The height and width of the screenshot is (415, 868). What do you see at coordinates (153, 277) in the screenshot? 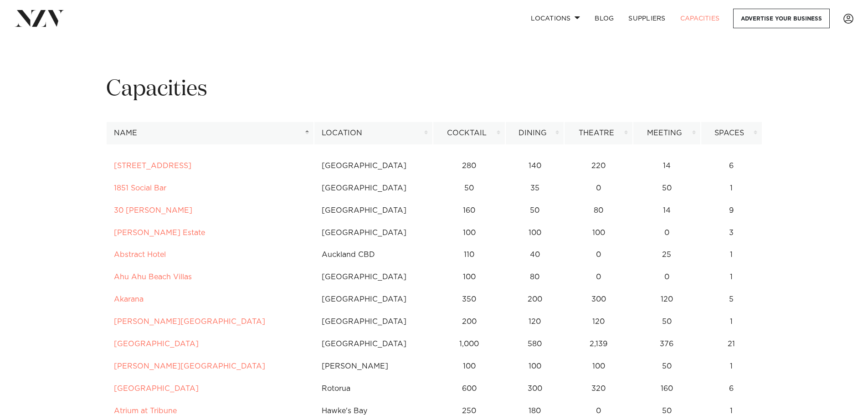
I see `a: Ahu Ahu Beach Villas` at bounding box center [153, 277].